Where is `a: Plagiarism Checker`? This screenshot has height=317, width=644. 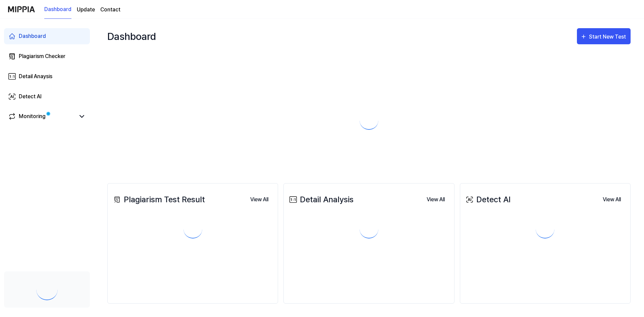 a: Plagiarism Checker is located at coordinates (47, 56).